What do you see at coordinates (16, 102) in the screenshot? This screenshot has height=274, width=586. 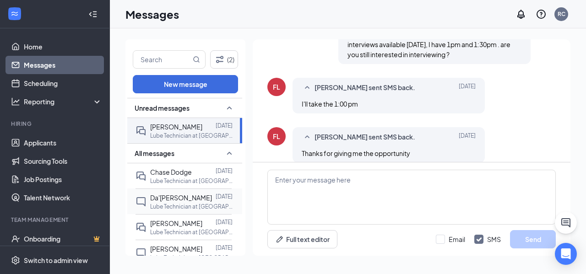 I see `svg: Analysis` at bounding box center [16, 102].